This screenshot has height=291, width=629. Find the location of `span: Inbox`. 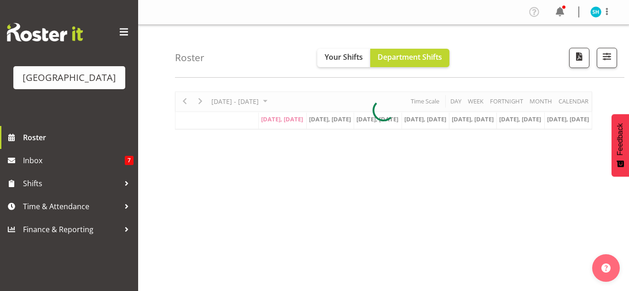

span: Inbox is located at coordinates (74, 161).